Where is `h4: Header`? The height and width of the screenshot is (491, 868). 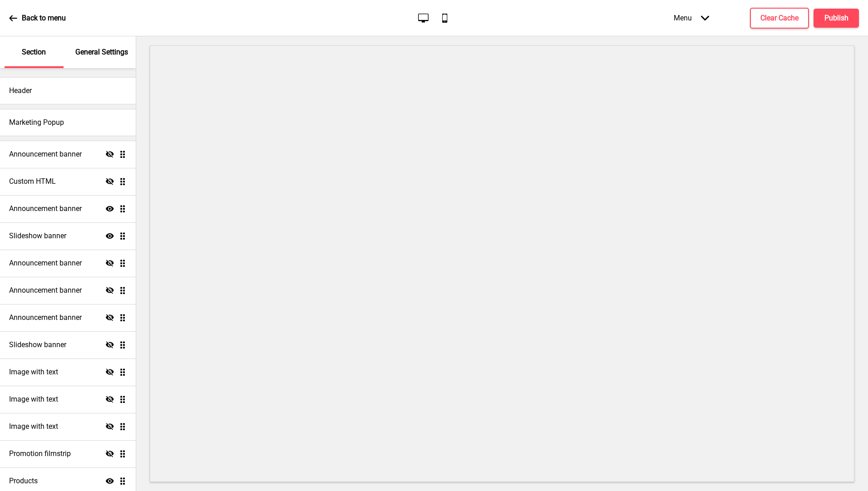 h4: Header is located at coordinates (20, 91).